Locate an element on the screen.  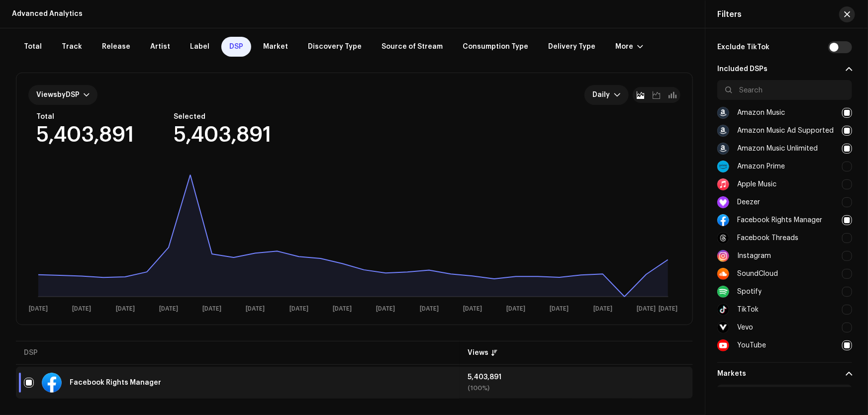
div: More is located at coordinates (624, 46).